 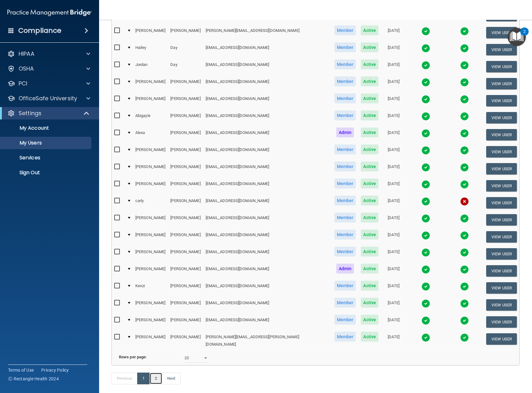 What do you see at coordinates (125, 379) in the screenshot?
I see `a: Previous` at bounding box center [125, 379].